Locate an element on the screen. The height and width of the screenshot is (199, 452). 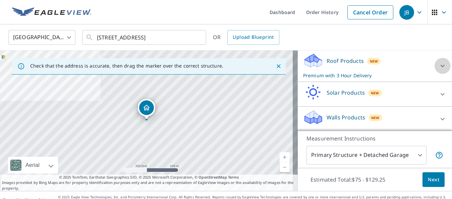
span: Your report will include the primary structure and a detached garage if one exists. is located at coordinates (439, 156).